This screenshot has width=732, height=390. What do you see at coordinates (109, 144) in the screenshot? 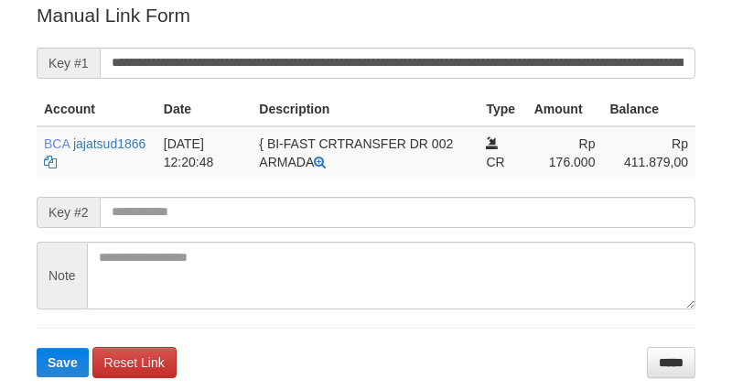
I see `a: jajatsud1866` at bounding box center [109, 144].